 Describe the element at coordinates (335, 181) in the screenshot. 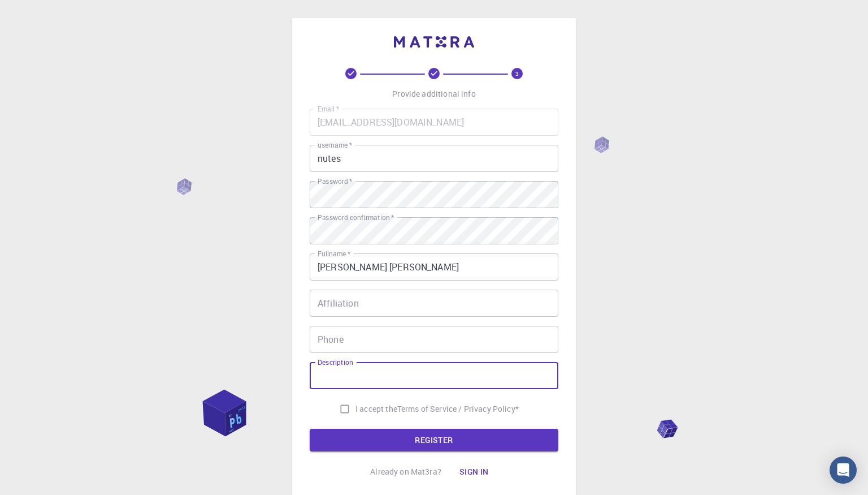

I see `label: Password` at that location.